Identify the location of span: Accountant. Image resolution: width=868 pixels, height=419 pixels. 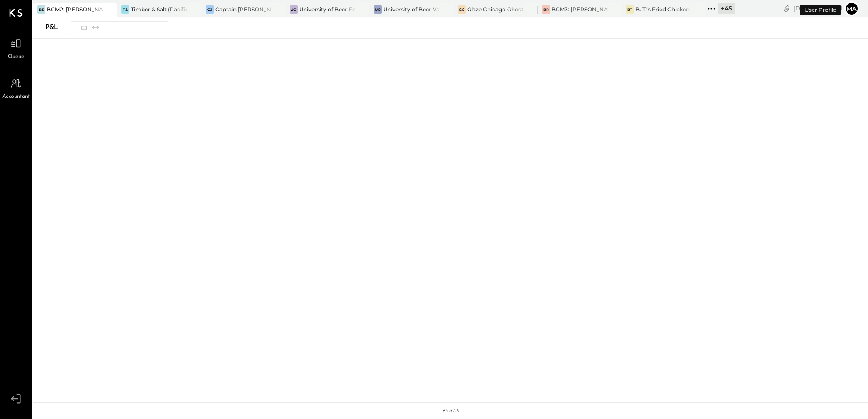
(16, 97).